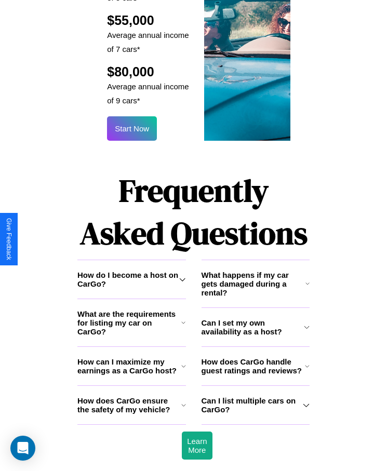 The width and height of the screenshot is (387, 471). I want to click on button: Start Now, so click(132, 128).